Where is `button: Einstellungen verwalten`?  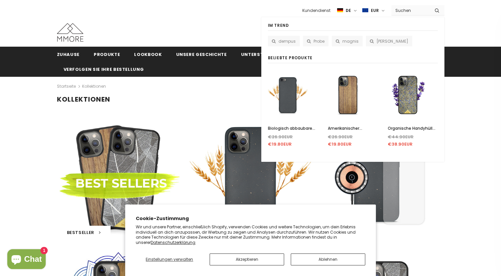
button: Einstellungen verwalten is located at coordinates (169, 260).